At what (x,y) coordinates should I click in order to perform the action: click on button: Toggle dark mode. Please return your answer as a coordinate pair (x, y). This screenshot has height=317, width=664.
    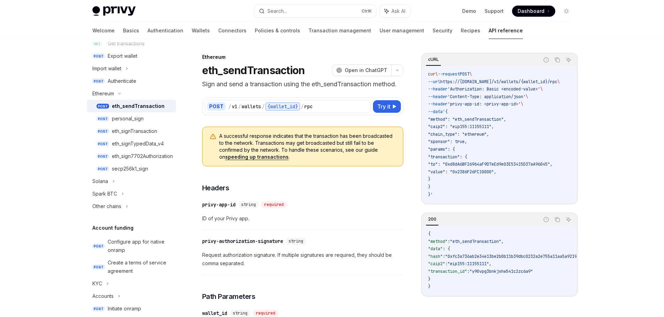
    Looking at the image, I should click on (566, 11).